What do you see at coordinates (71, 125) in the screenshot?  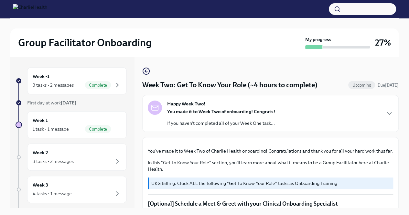 I see `a: Week 11 task • 1 messageComplete` at bounding box center [71, 125].